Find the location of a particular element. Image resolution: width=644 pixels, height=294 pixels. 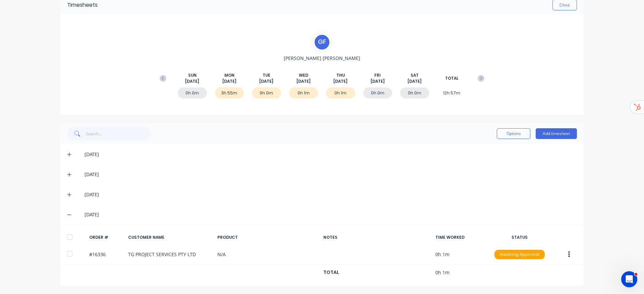

div: ORDER # is located at coordinates (106, 238).